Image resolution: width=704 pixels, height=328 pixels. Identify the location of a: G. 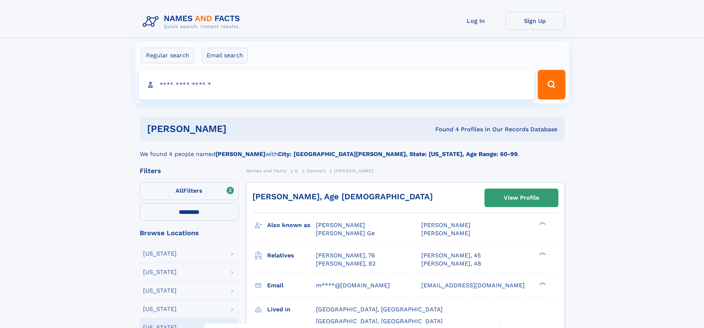
(297, 170).